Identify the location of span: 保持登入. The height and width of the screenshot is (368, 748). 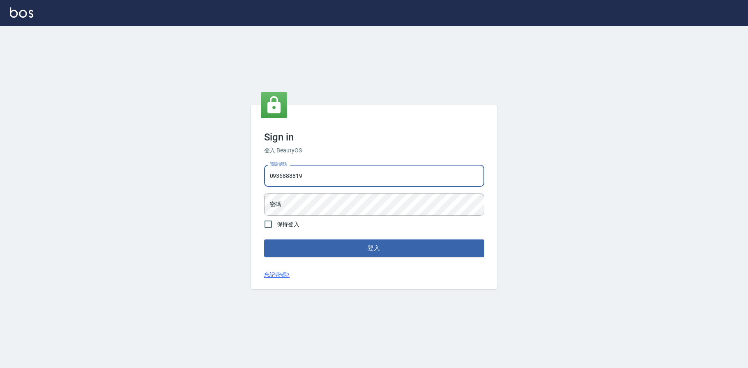
(288, 224).